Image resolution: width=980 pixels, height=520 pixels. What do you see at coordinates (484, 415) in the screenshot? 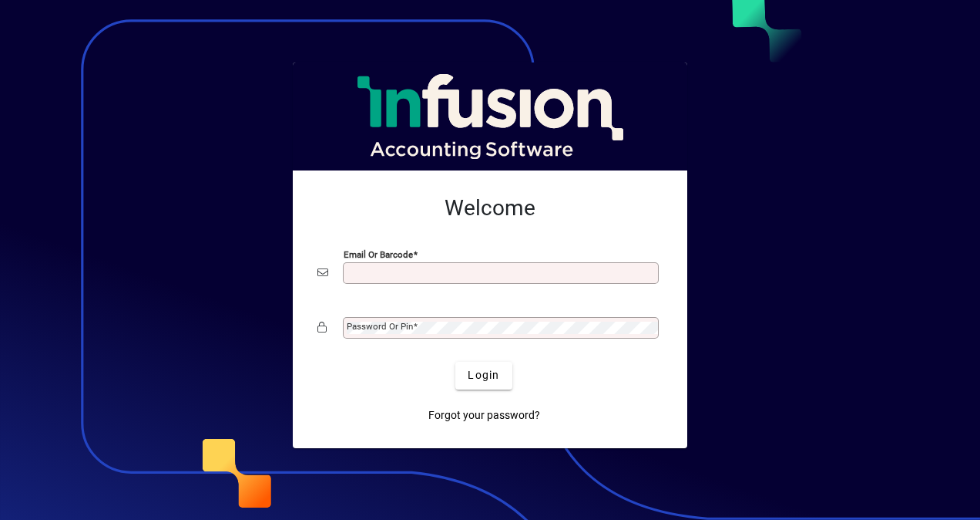
I see `span: Forgot your password?` at bounding box center [484, 415].